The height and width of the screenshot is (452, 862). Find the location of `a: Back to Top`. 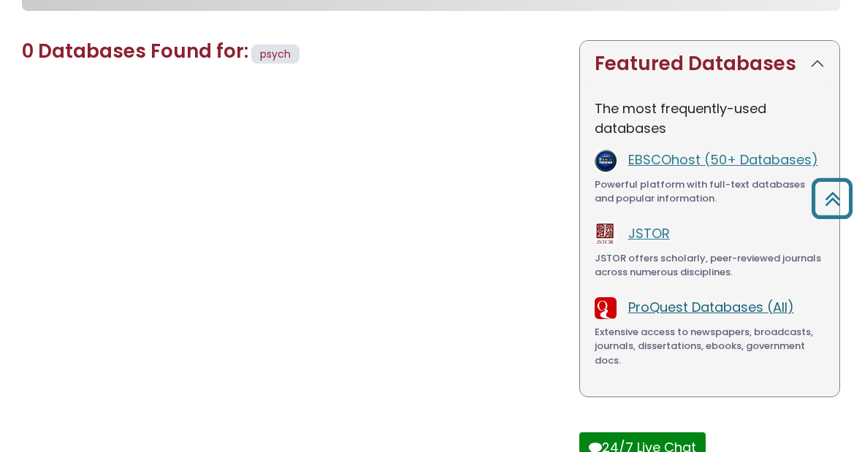

a: Back to Top is located at coordinates (832, 198).